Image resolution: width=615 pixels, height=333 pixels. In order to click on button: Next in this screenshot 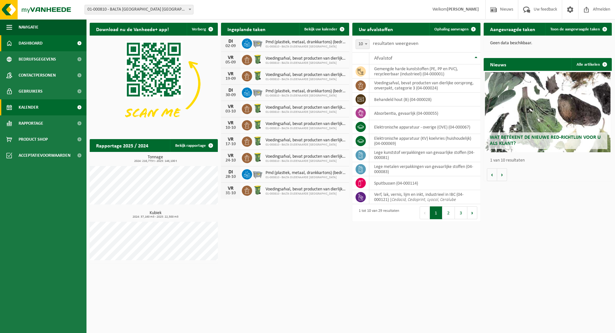, I will do `click(472, 213)`.